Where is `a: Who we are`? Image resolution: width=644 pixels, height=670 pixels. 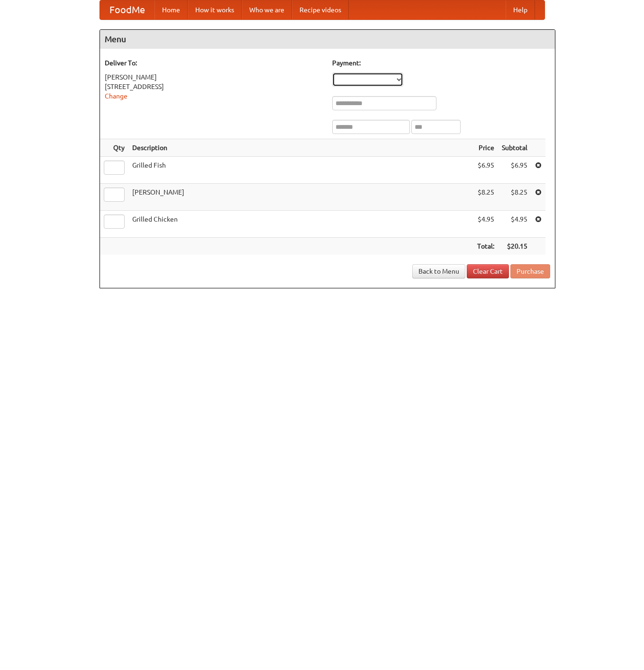
a: Who we are is located at coordinates (266, 10).